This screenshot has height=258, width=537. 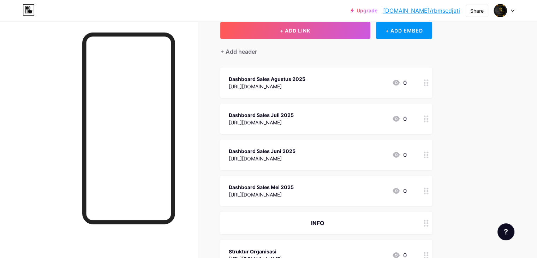 I want to click on div: Struktur Organisasi, so click(x=255, y=251).